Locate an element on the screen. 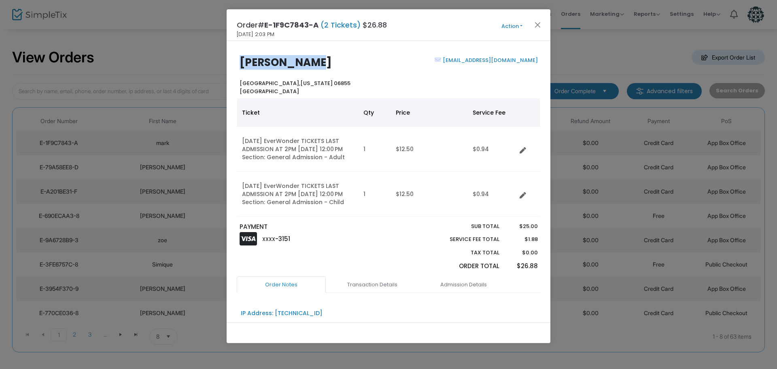 The width and height of the screenshot is (777, 369). p: Order Total is located at coordinates (465, 266).